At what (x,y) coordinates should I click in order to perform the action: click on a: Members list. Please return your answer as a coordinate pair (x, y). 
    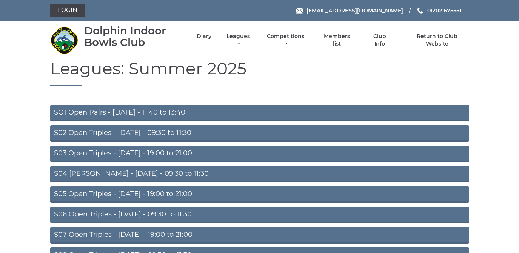
    Looking at the image, I should click on (336, 40).